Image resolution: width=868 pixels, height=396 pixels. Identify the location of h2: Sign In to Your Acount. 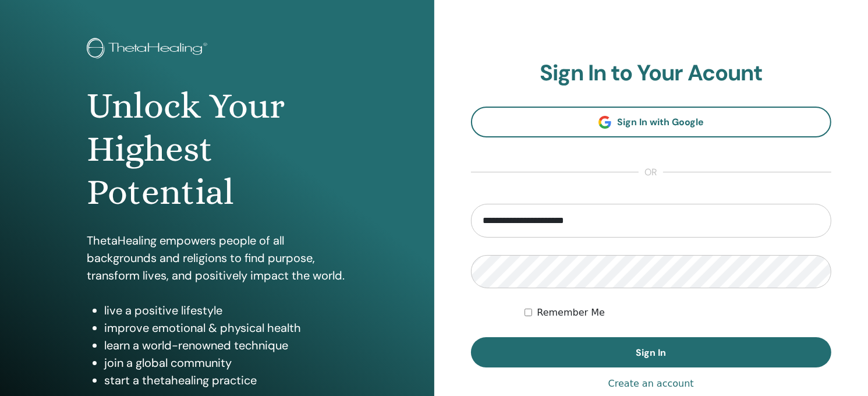
(652, 73).